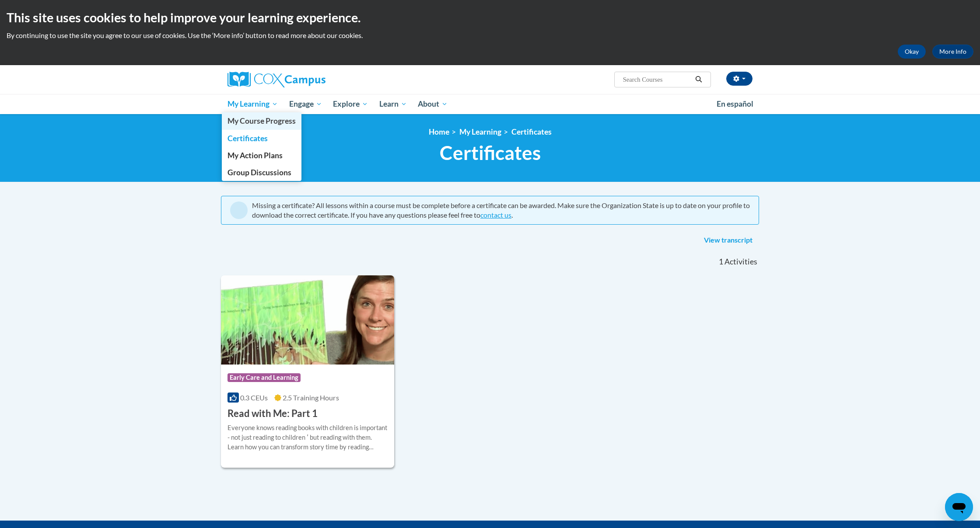 The width and height of the screenshot is (980, 528). What do you see at coordinates (260, 172) in the screenshot?
I see `span: Group Discussions` at bounding box center [260, 172].